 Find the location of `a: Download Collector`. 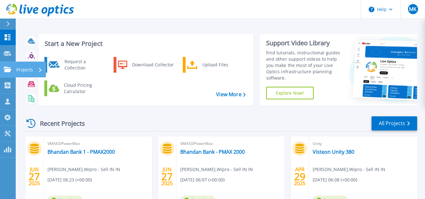

a: Download Collector is located at coordinates (146, 65).